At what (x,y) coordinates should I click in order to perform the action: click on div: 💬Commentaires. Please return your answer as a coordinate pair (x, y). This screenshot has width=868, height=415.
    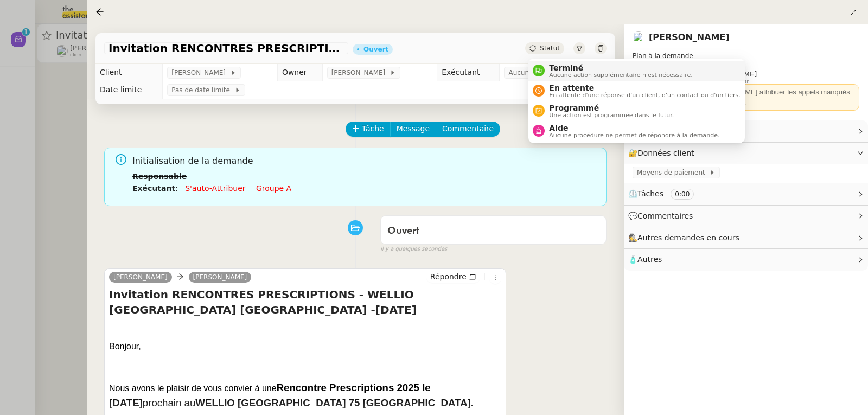
    Looking at the image, I should click on (746, 215).